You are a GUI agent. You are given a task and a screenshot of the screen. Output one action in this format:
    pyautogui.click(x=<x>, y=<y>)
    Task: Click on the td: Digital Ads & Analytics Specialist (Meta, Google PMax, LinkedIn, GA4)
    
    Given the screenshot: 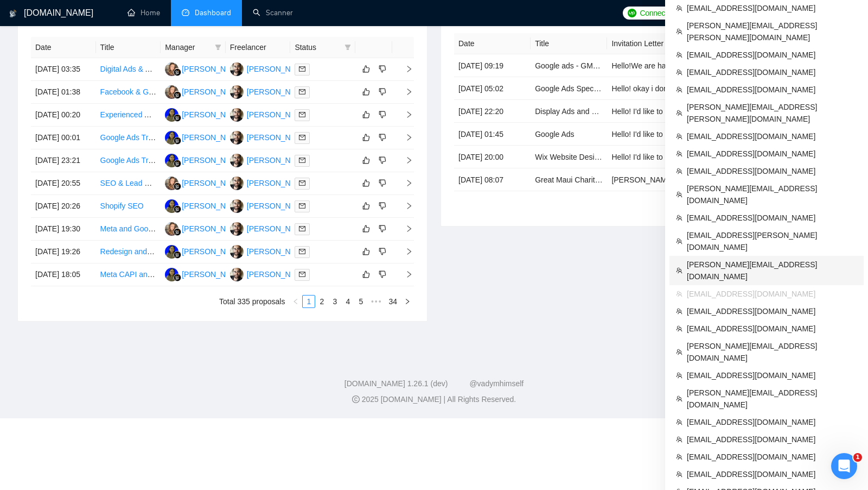 What is the action you would take?
    pyautogui.click(x=129, y=69)
    